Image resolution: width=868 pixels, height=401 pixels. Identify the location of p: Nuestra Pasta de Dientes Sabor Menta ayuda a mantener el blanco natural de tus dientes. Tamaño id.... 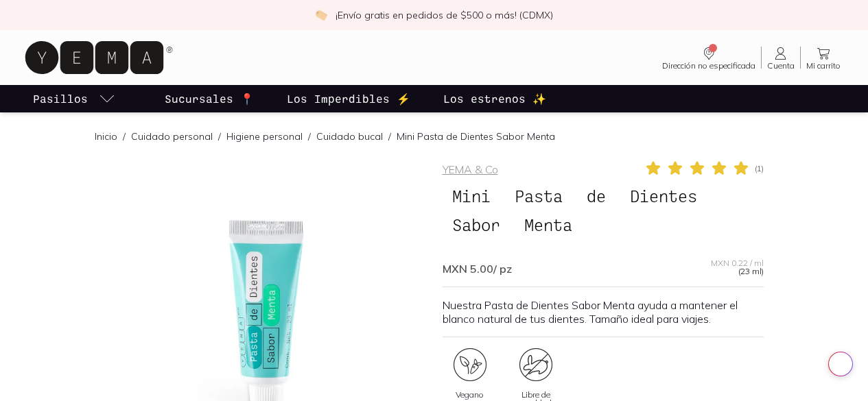
(603, 312).